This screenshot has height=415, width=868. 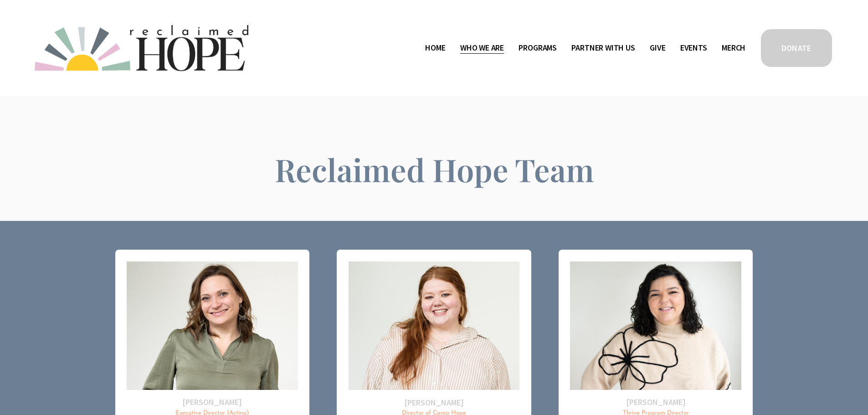 I want to click on a: Events, so click(x=694, y=49).